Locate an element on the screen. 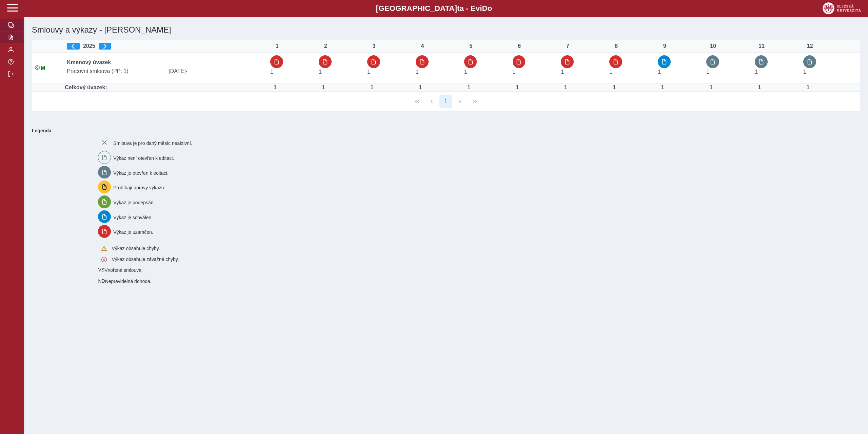  span: Výkaz obsahuje závažné chyby. is located at coordinates (145, 259).